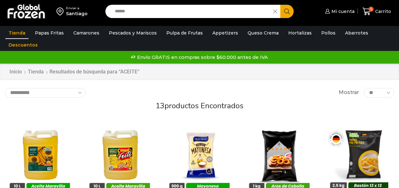 The width and height of the screenshot is (399, 188). Describe the element at coordinates (74, 72) in the screenshot. I see `nav: Breadcrumb` at that location.